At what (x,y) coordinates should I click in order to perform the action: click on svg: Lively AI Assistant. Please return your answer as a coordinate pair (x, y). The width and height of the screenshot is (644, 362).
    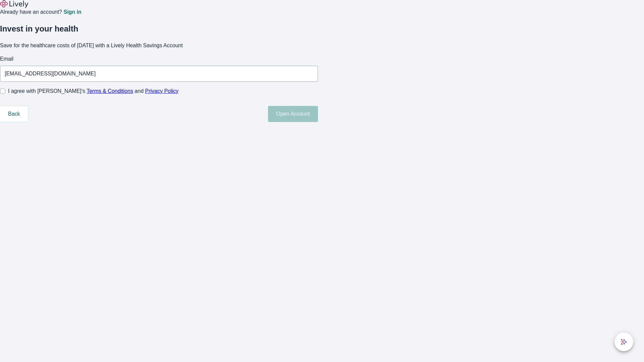
    Looking at the image, I should click on (623, 342).